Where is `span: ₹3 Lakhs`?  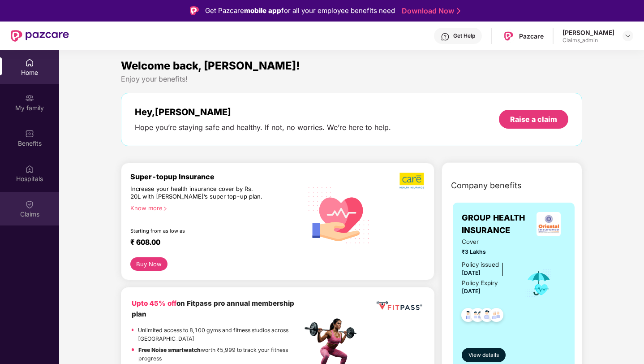
span: ₹3 Lakhs is located at coordinates (487, 252).